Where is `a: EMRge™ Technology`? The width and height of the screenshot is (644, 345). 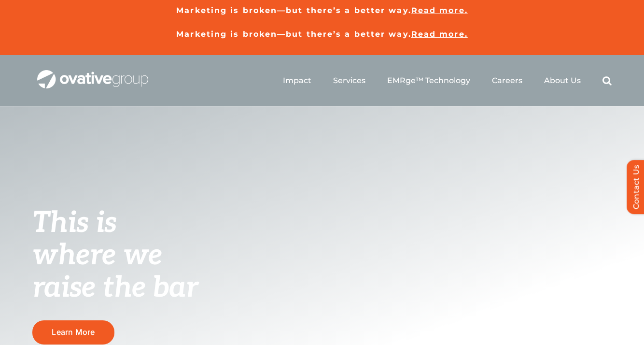 a: EMRge™ Technology is located at coordinates (429, 80).